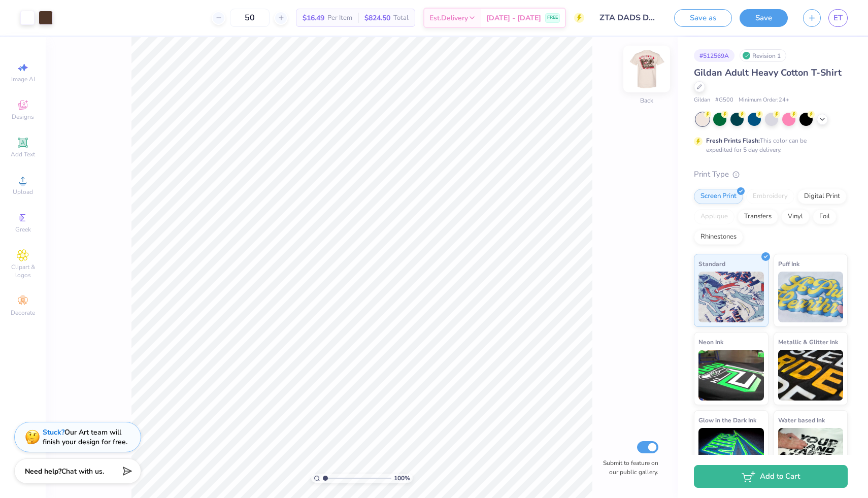 The height and width of the screenshot is (498, 868). I want to click on label: Submit to feature on our public gallery., so click(628, 468).